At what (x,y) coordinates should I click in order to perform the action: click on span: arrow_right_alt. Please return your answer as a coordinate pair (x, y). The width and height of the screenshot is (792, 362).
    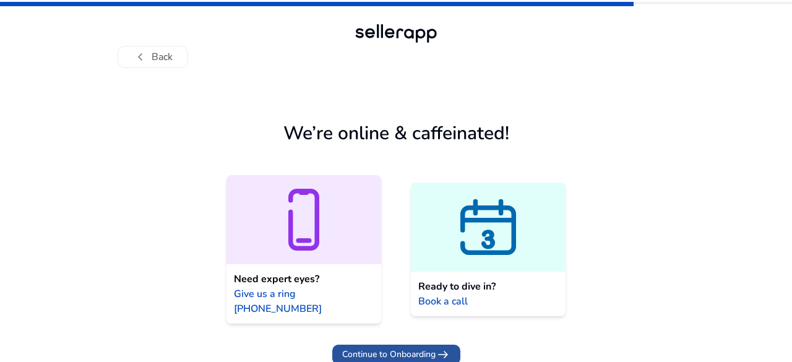
    Looking at the image, I should click on (443, 354).